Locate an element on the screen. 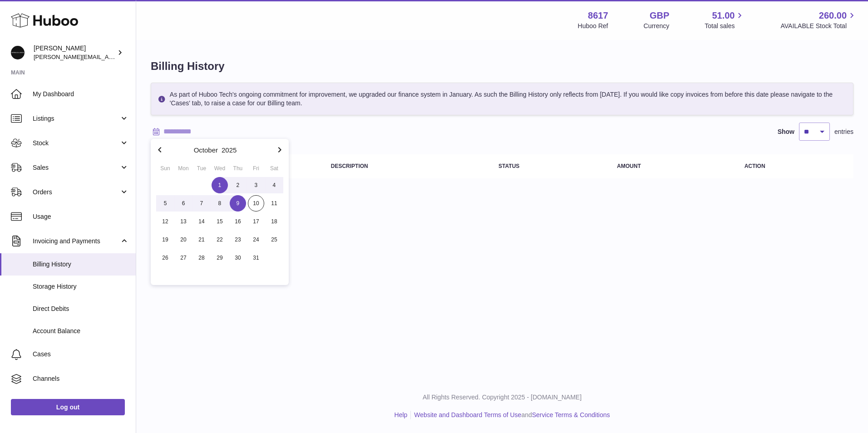 The image size is (868, 433). span: 10 is located at coordinates (256, 203).